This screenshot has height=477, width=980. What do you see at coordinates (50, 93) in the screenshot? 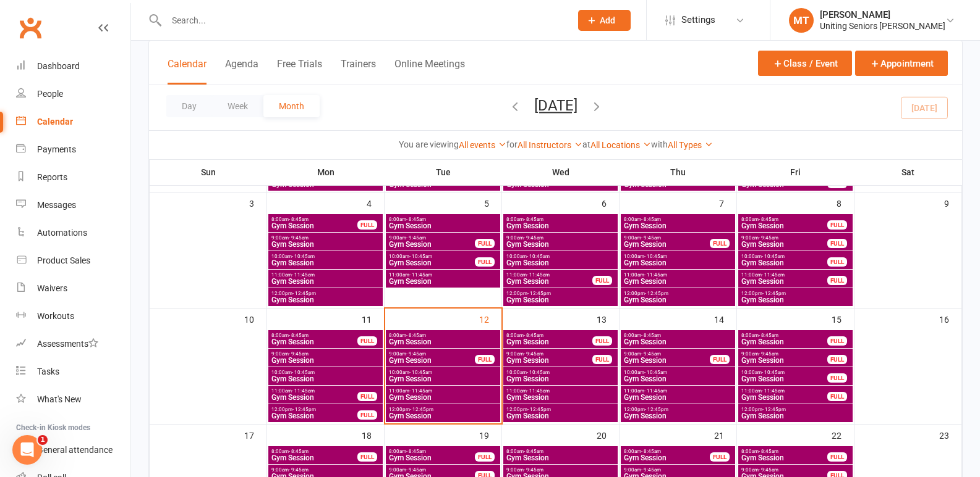
I see `div: People` at bounding box center [50, 93].